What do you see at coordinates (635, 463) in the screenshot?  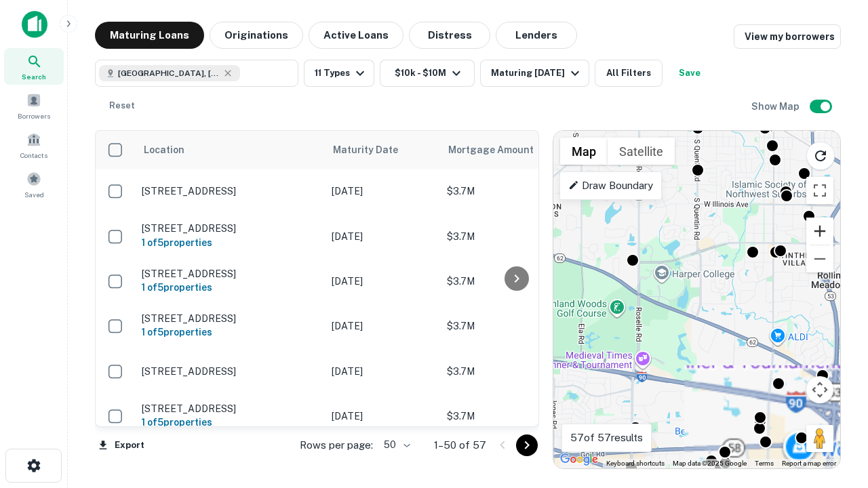 I see `button: Keyboard shortcuts` at bounding box center [635, 463].